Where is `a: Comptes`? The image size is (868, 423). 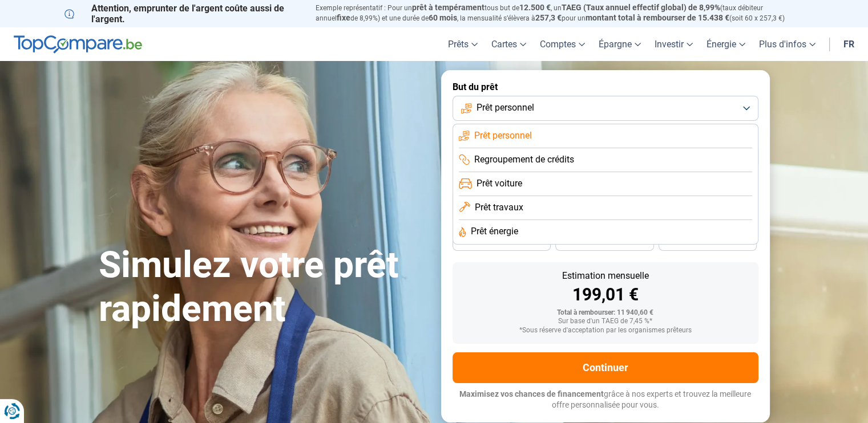
a: Comptes is located at coordinates (563, 44).